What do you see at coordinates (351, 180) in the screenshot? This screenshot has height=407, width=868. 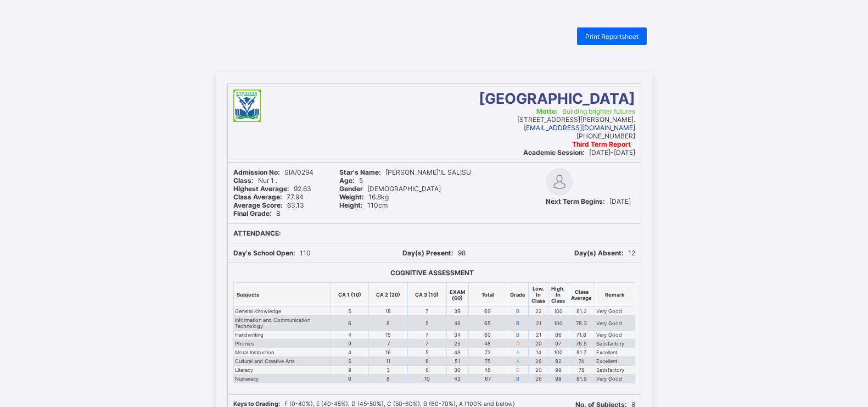 I see `span: 5` at bounding box center [351, 180].